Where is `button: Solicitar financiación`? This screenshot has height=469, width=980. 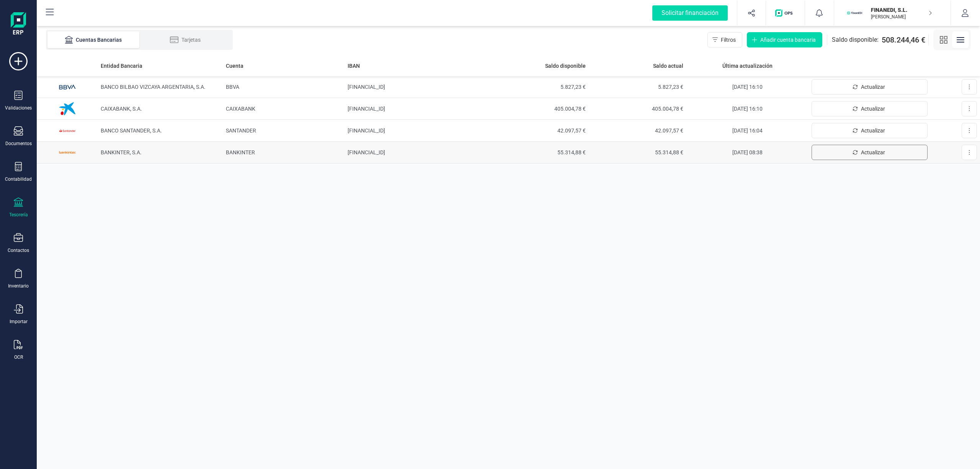
button: Solicitar financiación is located at coordinates (690, 13).